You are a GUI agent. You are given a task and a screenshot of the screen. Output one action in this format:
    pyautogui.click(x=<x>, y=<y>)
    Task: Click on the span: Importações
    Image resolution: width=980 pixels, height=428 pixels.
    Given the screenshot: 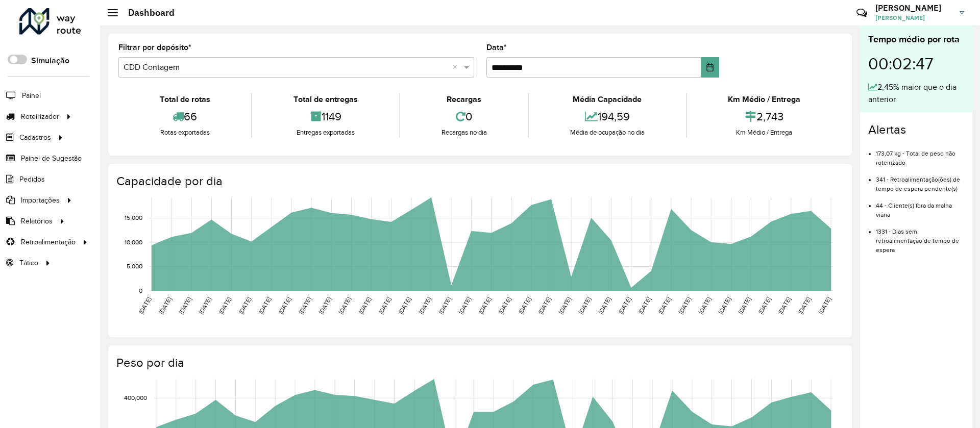 What is the action you would take?
    pyautogui.click(x=40, y=200)
    